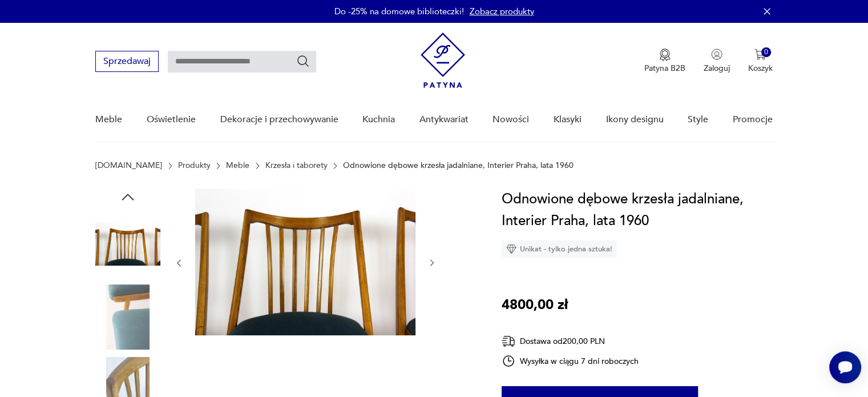 This screenshot has height=397, width=868. I want to click on a: Produkty, so click(194, 165).